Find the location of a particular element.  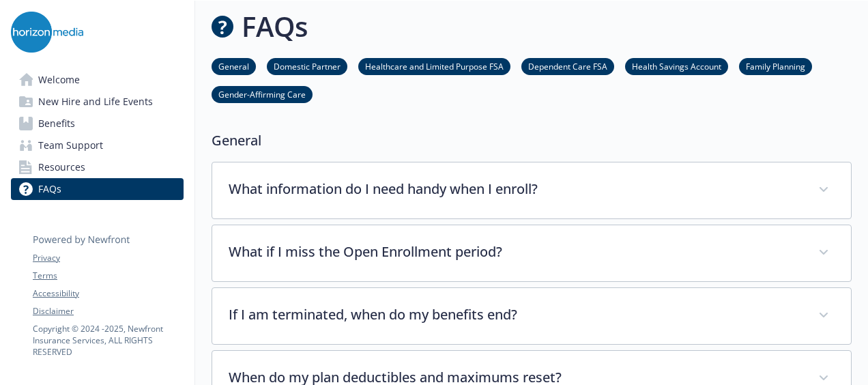

span: Benefits is located at coordinates (57, 124).